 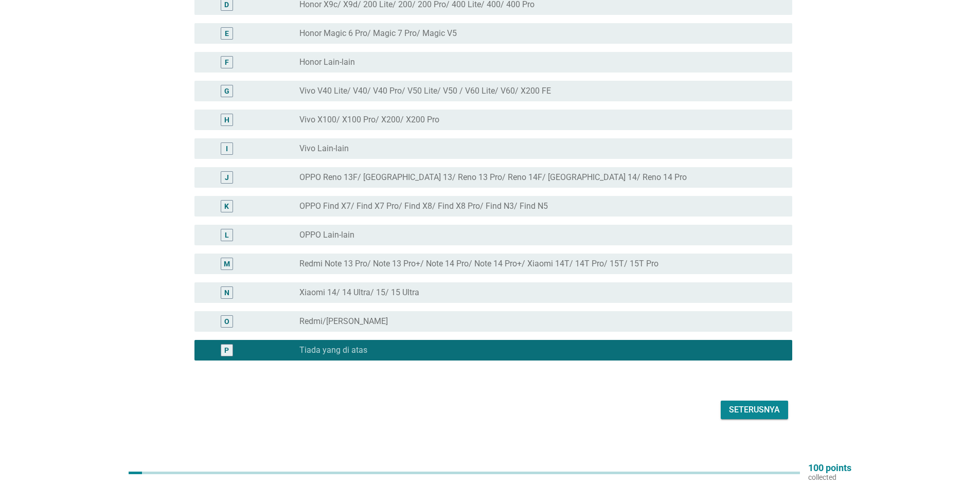 What do you see at coordinates (227, 63) in the screenshot?
I see `div: F` at bounding box center [227, 63].